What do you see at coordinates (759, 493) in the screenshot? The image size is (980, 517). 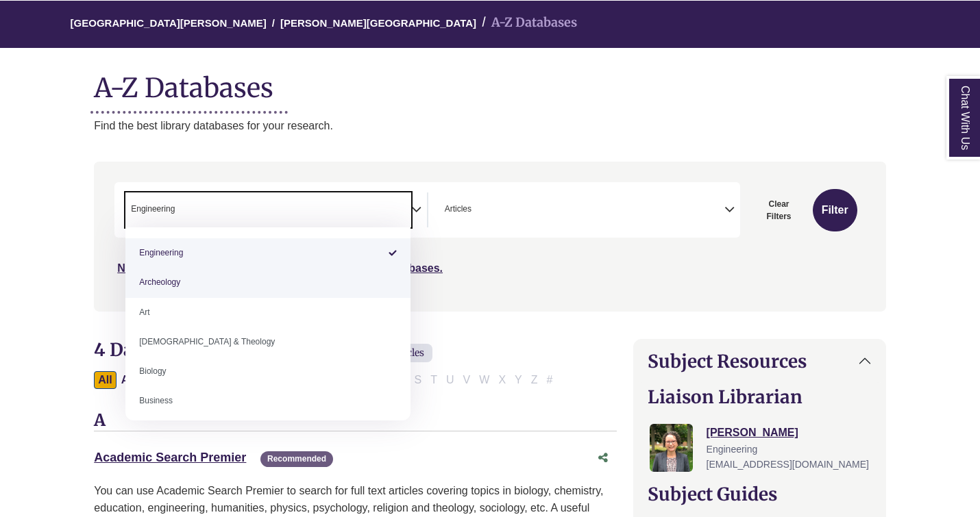 I see `h2: Subject Guides` at bounding box center [759, 493].